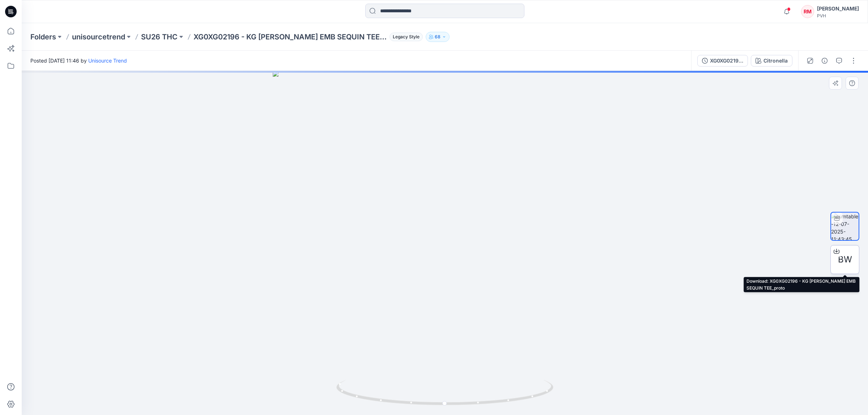  I want to click on div: Citronella, so click(775, 61).